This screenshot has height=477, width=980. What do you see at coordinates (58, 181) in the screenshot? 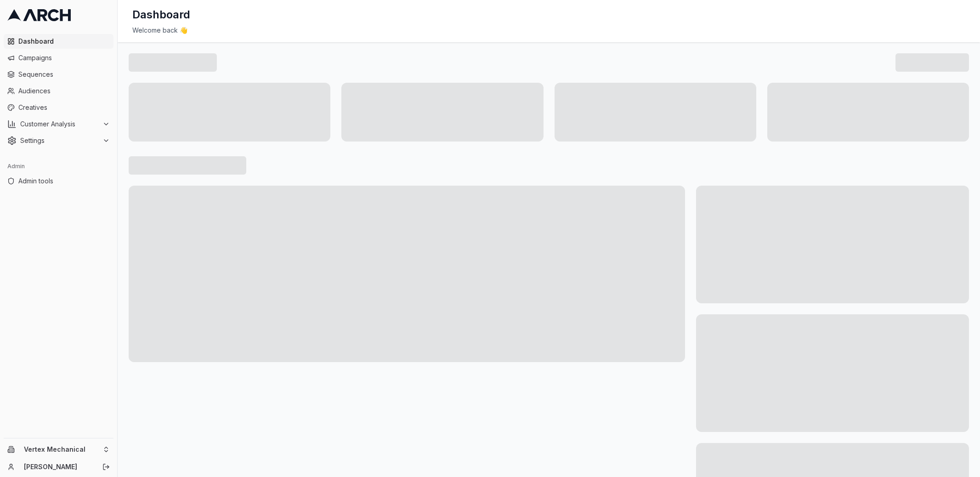
I see `a: Admin tools` at bounding box center [58, 181].